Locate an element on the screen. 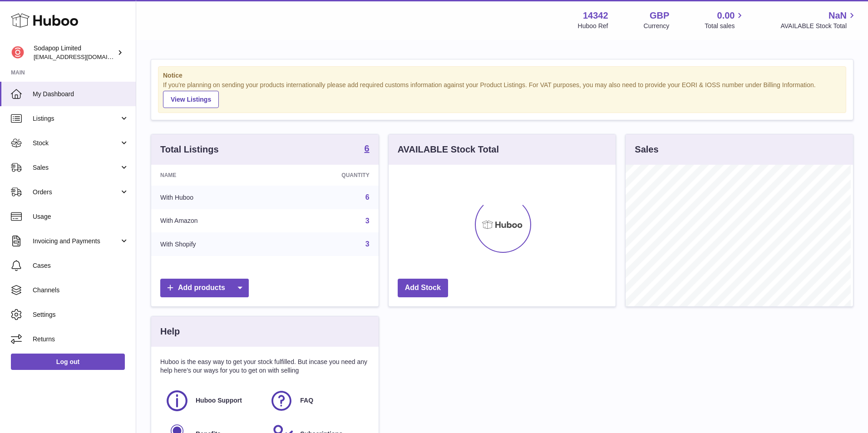 This screenshot has width=868, height=433. strong: 6 is located at coordinates (366, 149).